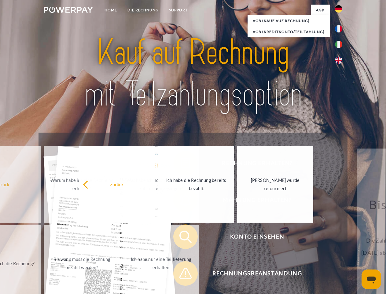 This screenshot has width=386, height=294. What do you see at coordinates (117, 184) in the screenshot?
I see `div: zurück` at bounding box center [117, 184].